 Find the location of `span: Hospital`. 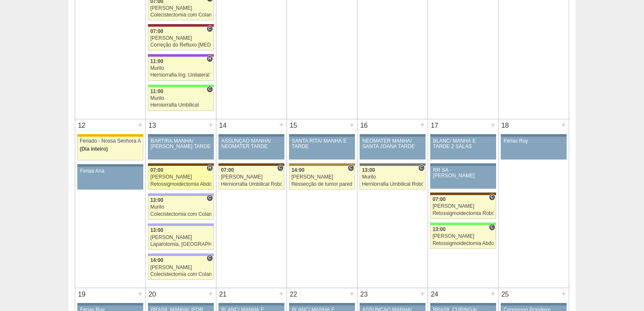

span: Hospital is located at coordinates (210, 59).